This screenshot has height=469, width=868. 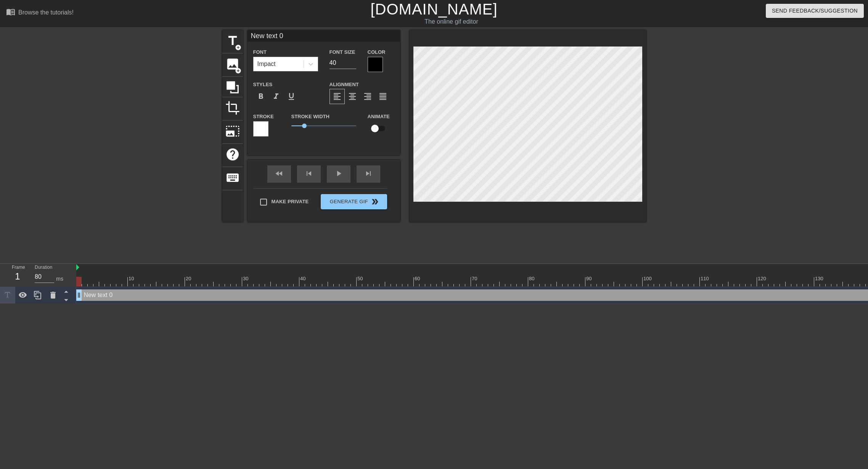 What do you see at coordinates (706, 278) in the screenshot?
I see `div: 110` at bounding box center [706, 278].